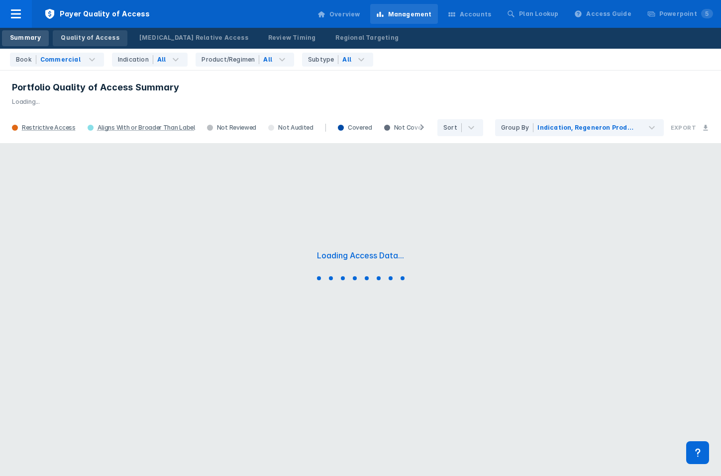 This screenshot has height=476, width=721. What do you see at coordinates (292, 38) in the screenshot?
I see `div: Review Timing` at bounding box center [292, 38].